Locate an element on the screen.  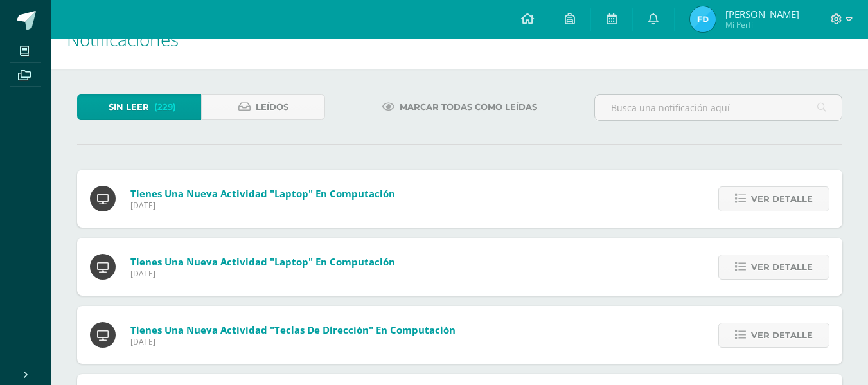
img: 02d87102c864198a6d9fbe1db3cf6b50.png is located at coordinates (703, 20).